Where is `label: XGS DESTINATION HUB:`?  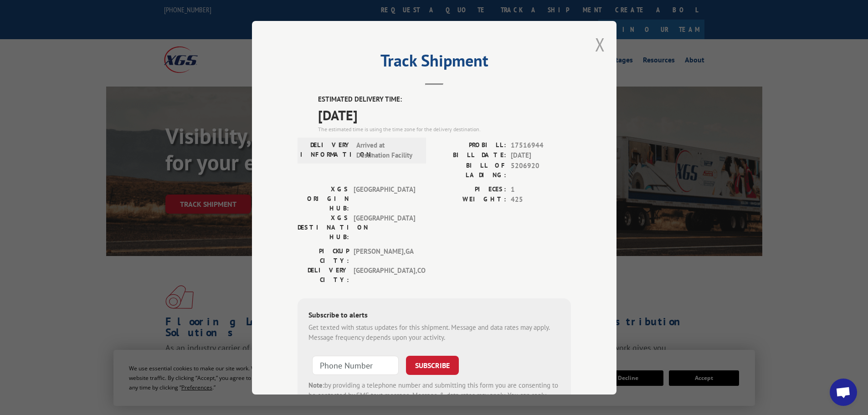 label: XGS DESTINATION HUB: is located at coordinates (323, 227).